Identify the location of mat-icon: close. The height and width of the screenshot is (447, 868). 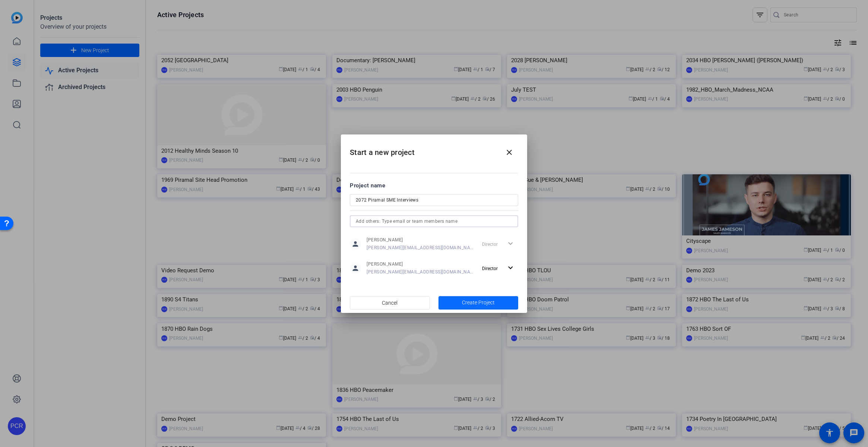
(510, 152).